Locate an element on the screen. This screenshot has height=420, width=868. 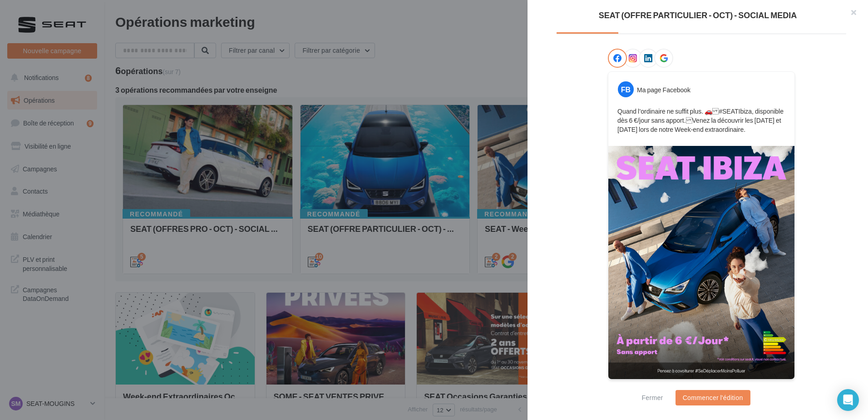
div: FB is located at coordinates (626, 89).